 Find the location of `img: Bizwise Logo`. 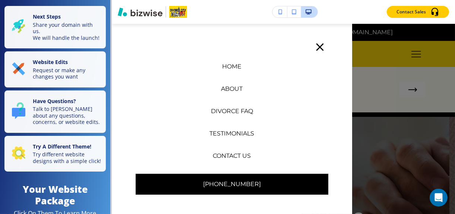

img: Bizwise Logo is located at coordinates (140, 12).